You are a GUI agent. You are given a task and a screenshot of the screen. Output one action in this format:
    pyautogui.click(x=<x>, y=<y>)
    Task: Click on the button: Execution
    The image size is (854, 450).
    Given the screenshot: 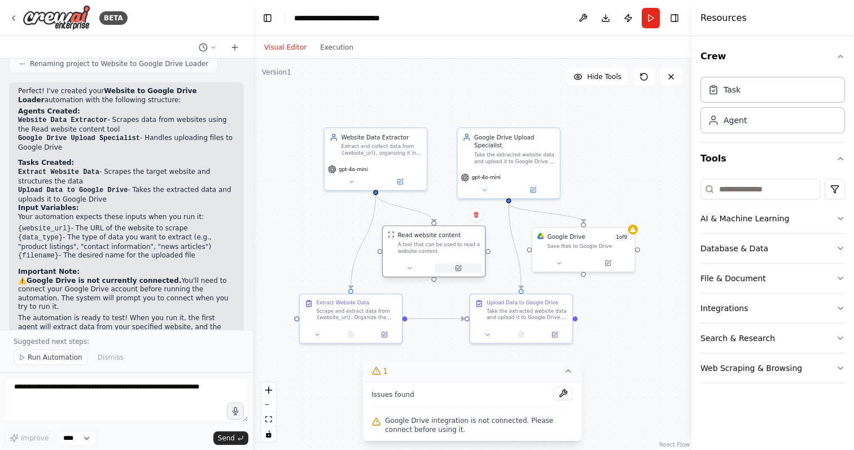 What is the action you would take?
    pyautogui.click(x=337, y=47)
    